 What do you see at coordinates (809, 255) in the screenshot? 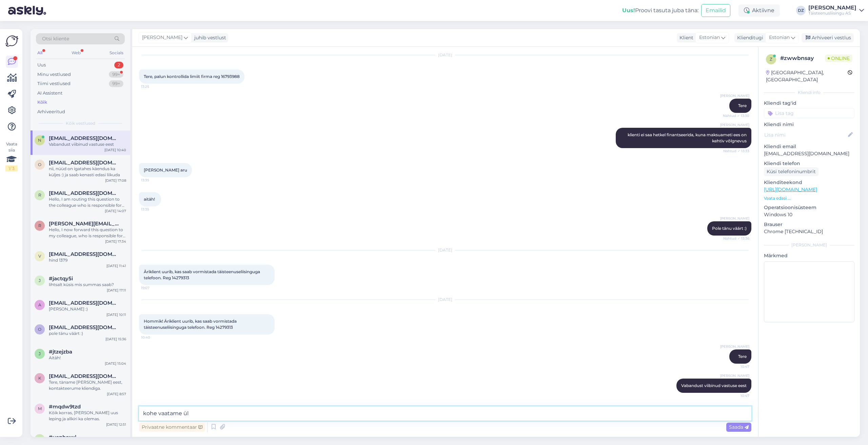
I see `p: Märkmed` at bounding box center [809, 255].